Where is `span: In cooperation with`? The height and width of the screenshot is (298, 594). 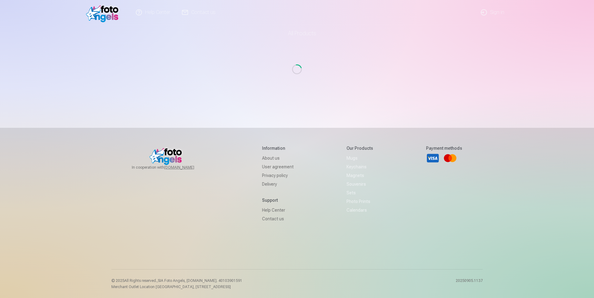
span: In cooperation with is located at coordinates (170, 167).